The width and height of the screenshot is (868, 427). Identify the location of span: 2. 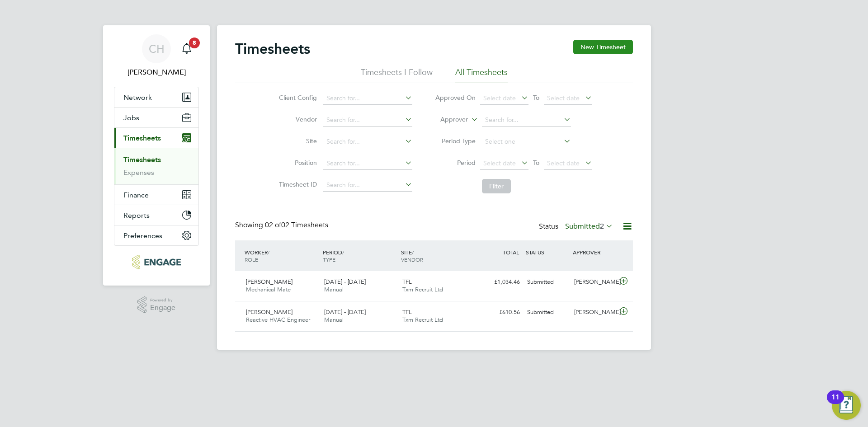
(602, 226).